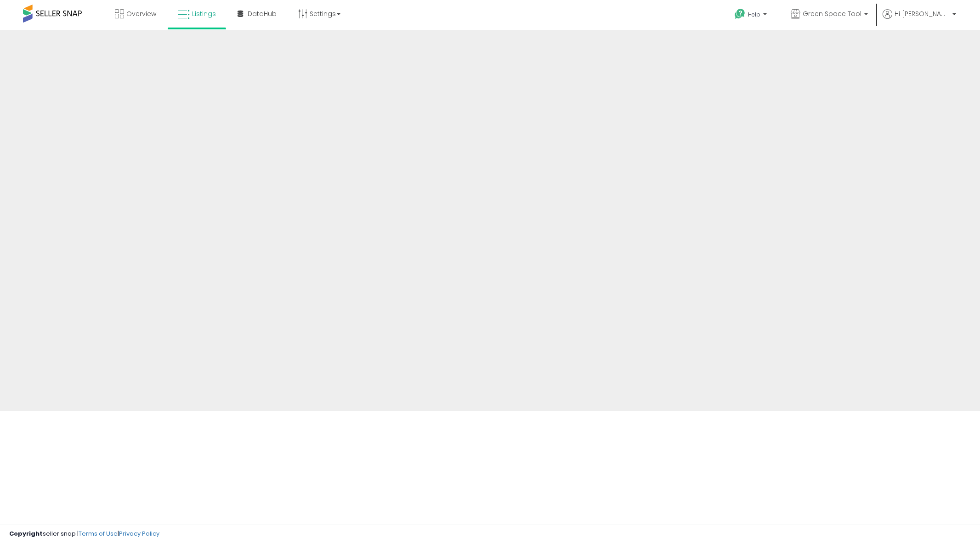 This screenshot has width=980, height=543. I want to click on a: Help, so click(751, 16).